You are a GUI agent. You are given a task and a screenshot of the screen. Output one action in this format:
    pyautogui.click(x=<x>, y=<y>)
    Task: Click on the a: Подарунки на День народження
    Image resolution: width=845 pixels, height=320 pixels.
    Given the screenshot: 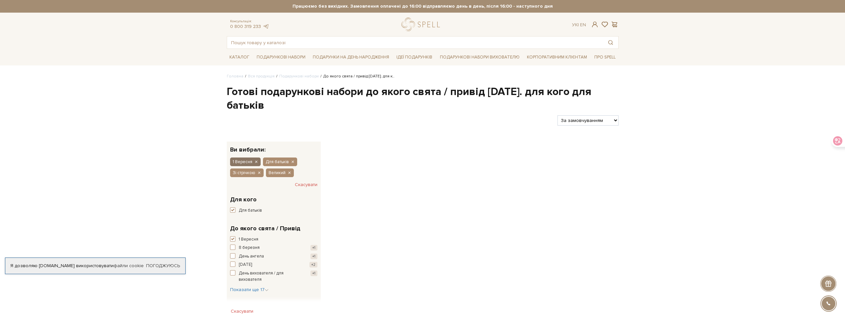 What is the action you would take?
    pyautogui.click(x=351, y=57)
    